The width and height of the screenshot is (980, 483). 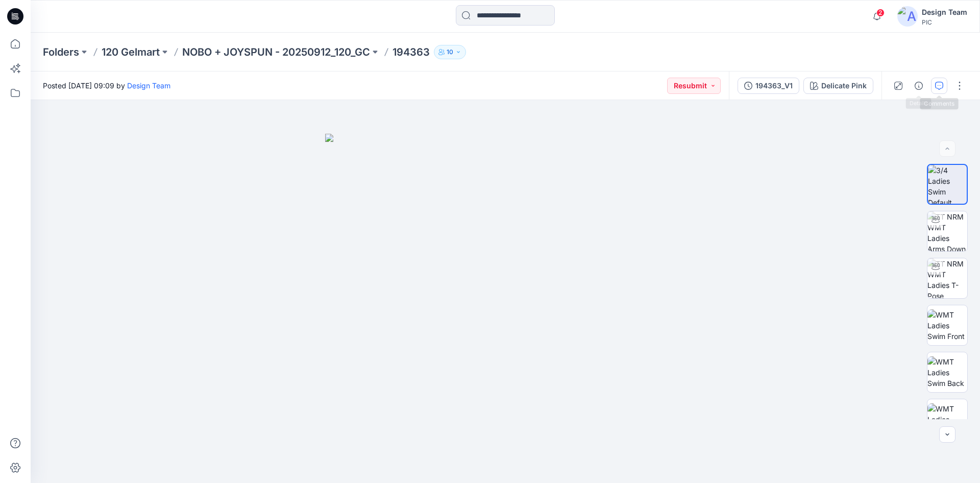 I want to click on img: TT NRM WMT Ladies Arms Down, so click(x=947, y=231).